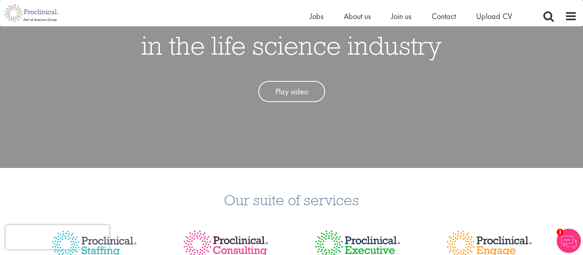 The height and width of the screenshot is (255, 583). I want to click on a: Play video, so click(292, 92).